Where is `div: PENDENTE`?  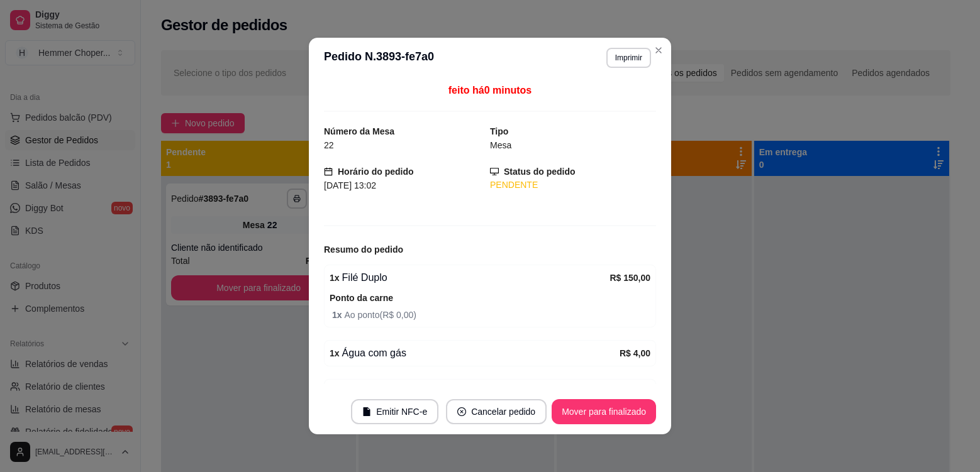
div: PENDENTE is located at coordinates (573, 185).